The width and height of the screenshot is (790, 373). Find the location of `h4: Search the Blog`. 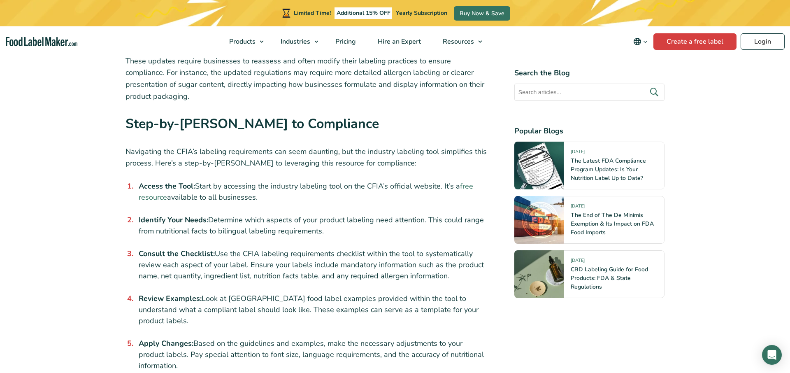

h4: Search the Blog is located at coordinates (589, 73).